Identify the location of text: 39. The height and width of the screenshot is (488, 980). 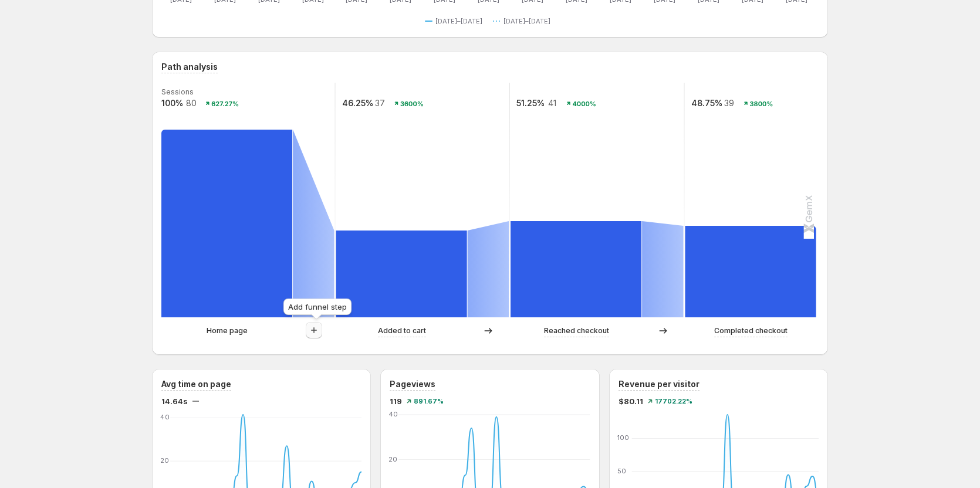
(729, 103).